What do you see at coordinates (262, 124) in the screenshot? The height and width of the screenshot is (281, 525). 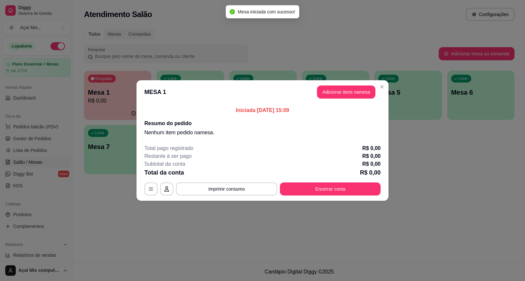 I see `h2: Resumo do pedido` at bounding box center [262, 124].